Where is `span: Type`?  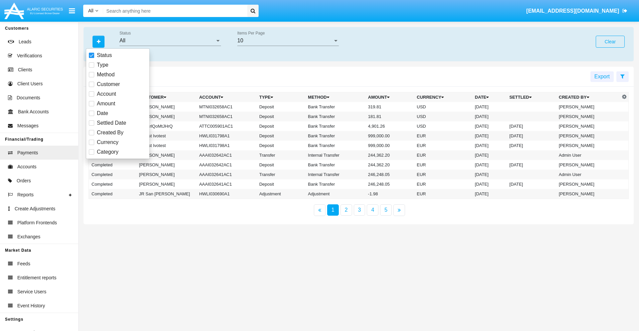
span: Type is located at coordinates (103, 65).